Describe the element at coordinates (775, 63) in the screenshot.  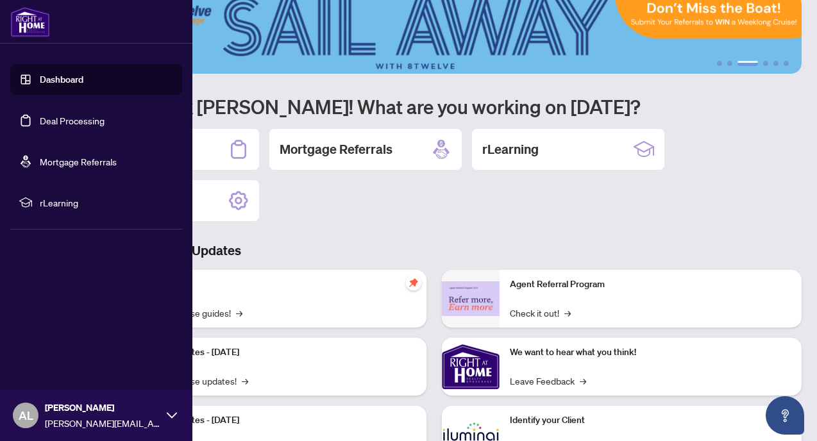
I see `button: 5` at that location.